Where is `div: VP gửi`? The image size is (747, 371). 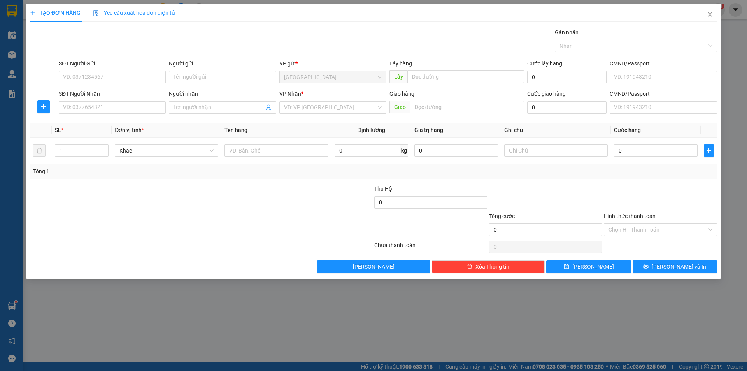
div: VP gửi is located at coordinates (333, 63).